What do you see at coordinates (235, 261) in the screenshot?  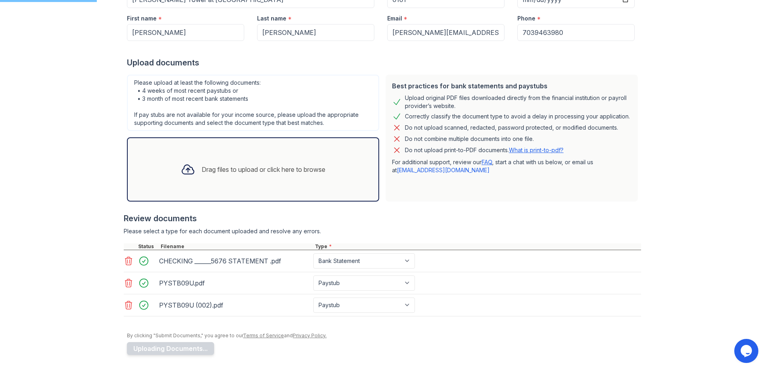 I see `div: CHECKING ______5676 STATEMENT .pdf` at bounding box center [235, 261].